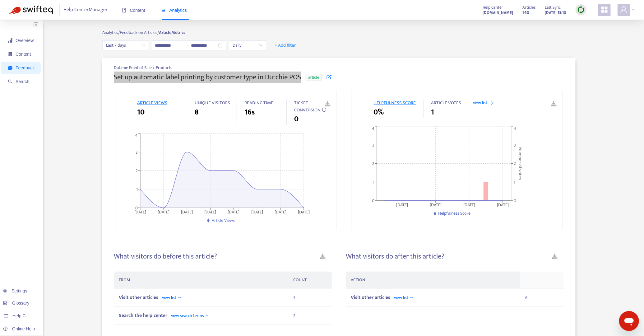 The width and height of the screenshot is (644, 336). I want to click on span: view list, so click(481, 103).